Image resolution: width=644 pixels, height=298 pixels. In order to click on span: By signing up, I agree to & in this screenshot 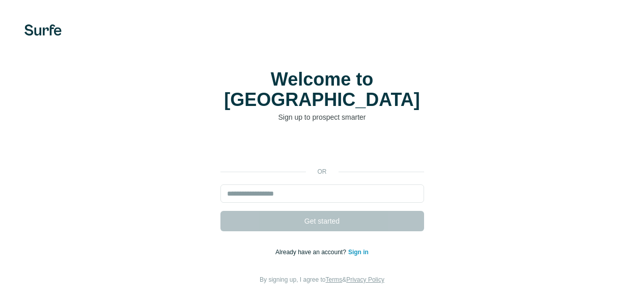, I will do `click(322, 279)`.